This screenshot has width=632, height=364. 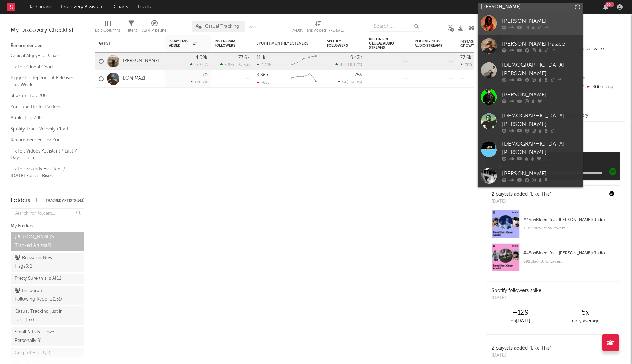 I want to click on div: 99 +, so click(x=609, y=4).